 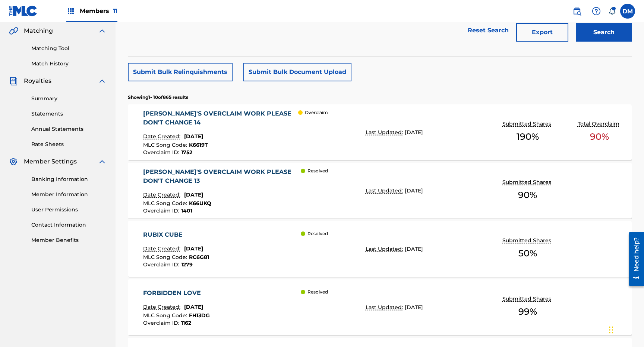 I want to click on div: User Menu, so click(x=627, y=11).